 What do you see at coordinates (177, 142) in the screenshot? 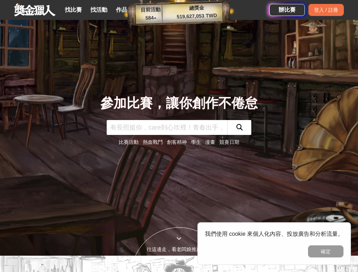
I see `a: 創客精神` at bounding box center [177, 142].